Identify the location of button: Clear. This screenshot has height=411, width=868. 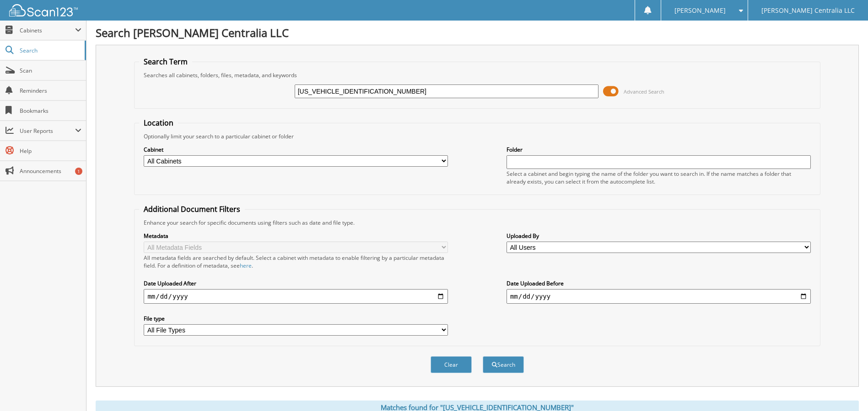
(451, 365).